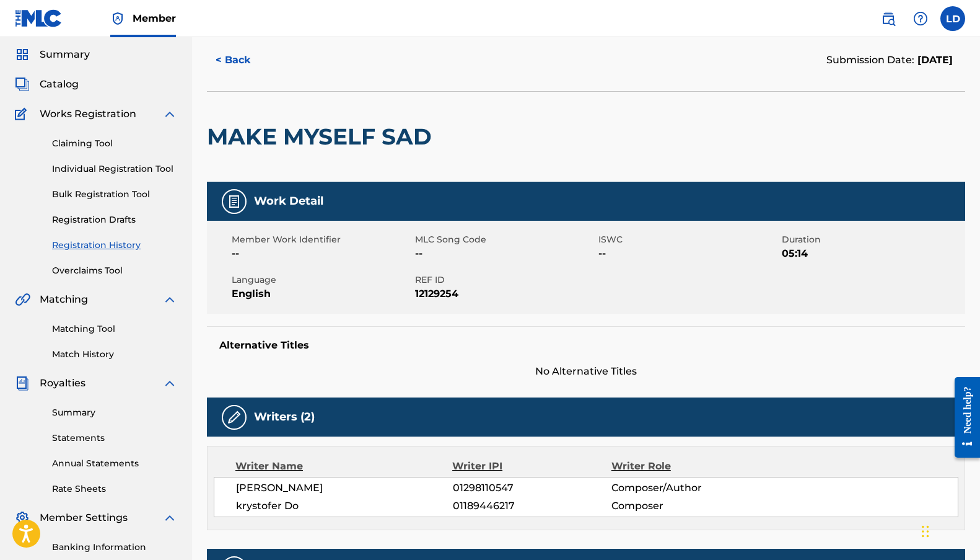 This screenshot has height=560, width=980. I want to click on button: < Back, so click(244, 60).